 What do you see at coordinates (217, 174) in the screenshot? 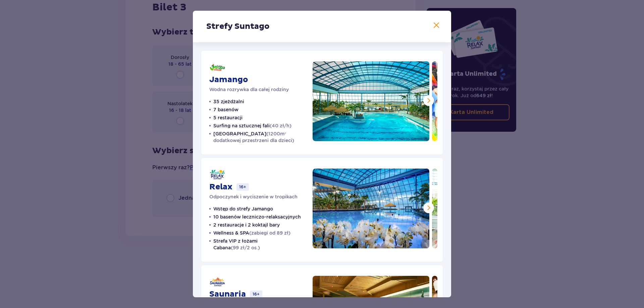
I see `img: Relax logo` at bounding box center [217, 174].